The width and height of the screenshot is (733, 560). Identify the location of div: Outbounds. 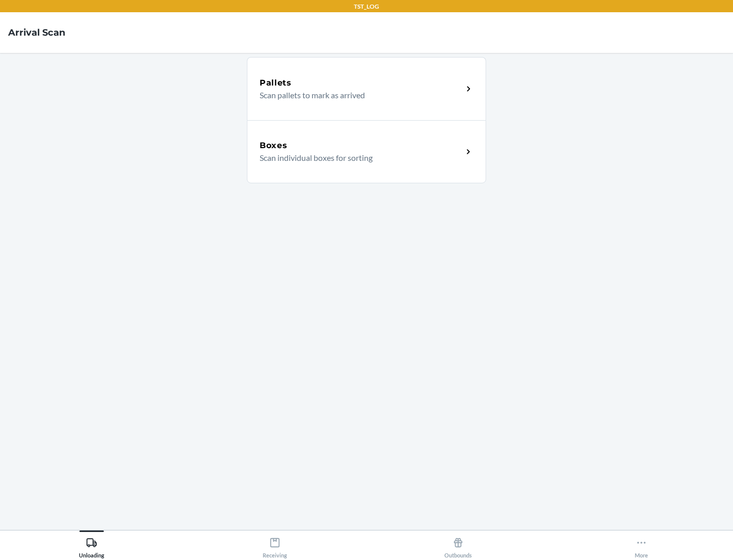
(458, 546).